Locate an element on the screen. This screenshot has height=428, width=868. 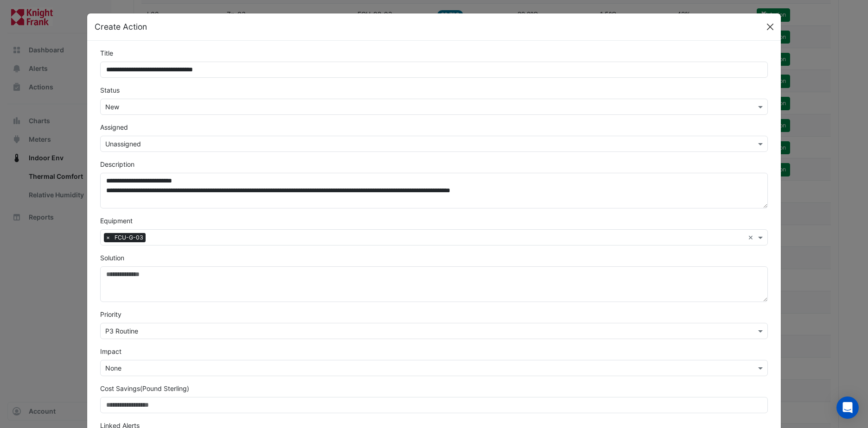
button: Close is located at coordinates (770, 27).